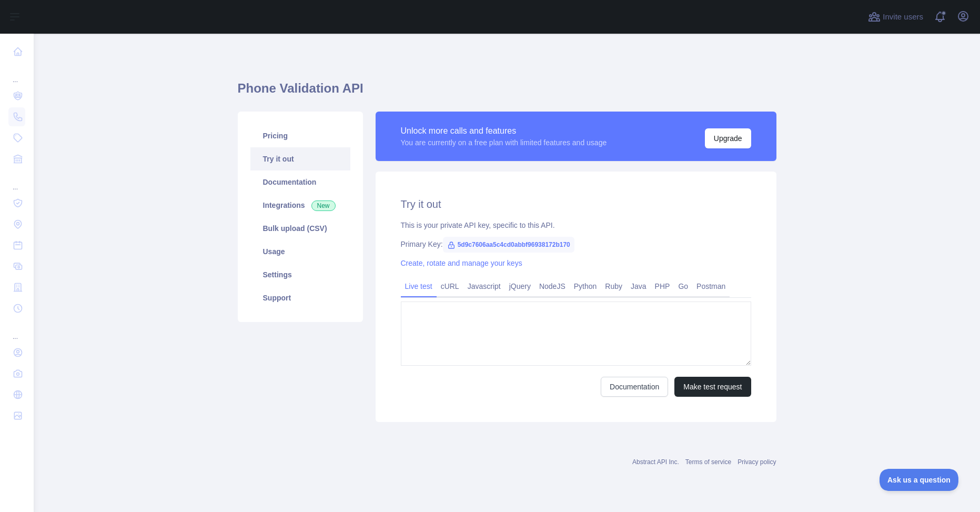 Image resolution: width=980 pixels, height=512 pixels. What do you see at coordinates (300, 298) in the screenshot?
I see `a: Support` at bounding box center [300, 298].